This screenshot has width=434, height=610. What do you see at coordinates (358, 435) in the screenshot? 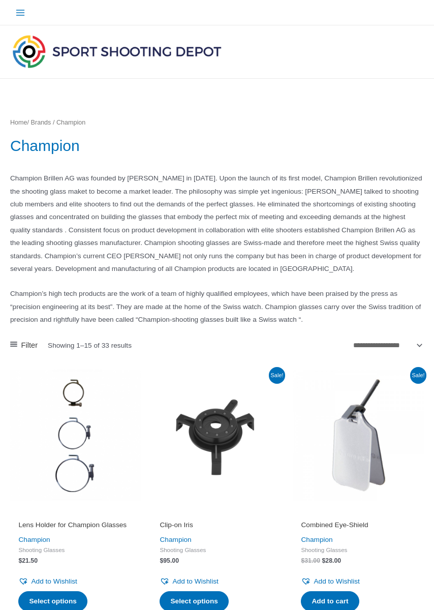
I see `img: Combined Eye-Shield` at bounding box center [358, 435].